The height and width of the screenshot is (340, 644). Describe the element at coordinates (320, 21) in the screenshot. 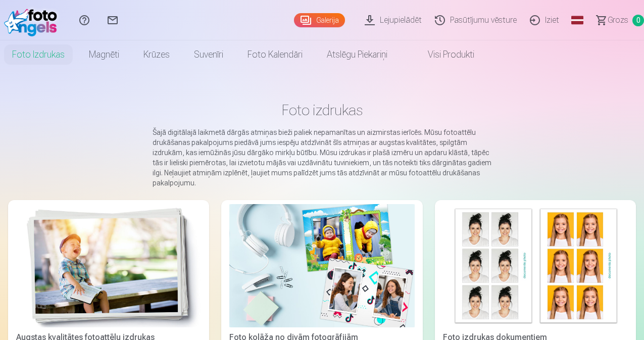

I see `a: Galerija` at that location.